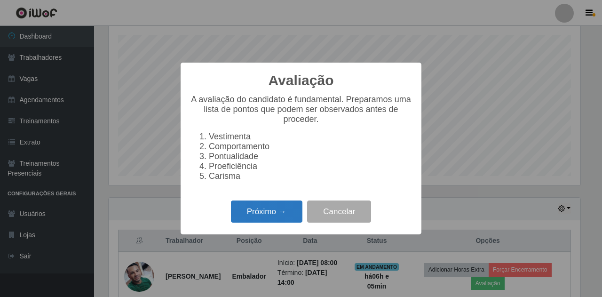 The width and height of the screenshot is (602, 297). I want to click on li: Vestimenta, so click(310, 136).